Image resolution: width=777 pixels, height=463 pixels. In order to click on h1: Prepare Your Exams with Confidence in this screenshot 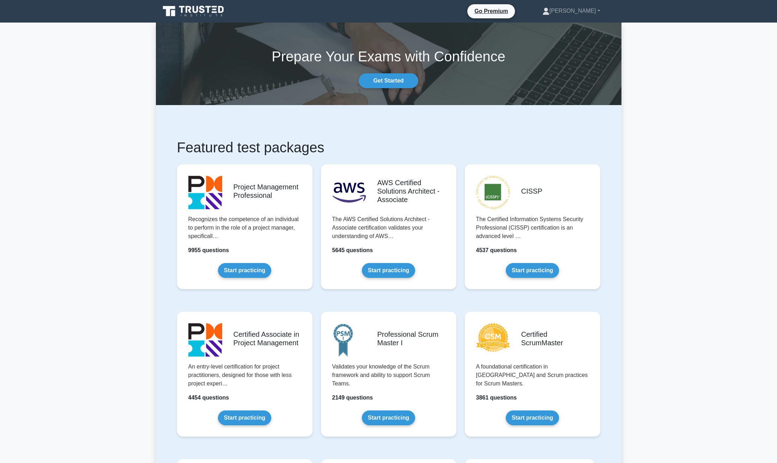, I will do `click(389, 56)`.